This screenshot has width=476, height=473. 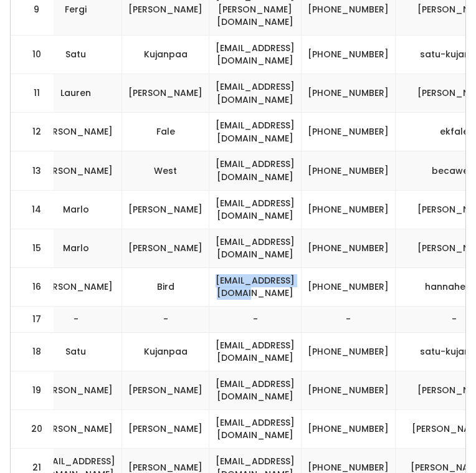 What do you see at coordinates (33, 429) in the screenshot?
I see `td: 20` at bounding box center [33, 429].